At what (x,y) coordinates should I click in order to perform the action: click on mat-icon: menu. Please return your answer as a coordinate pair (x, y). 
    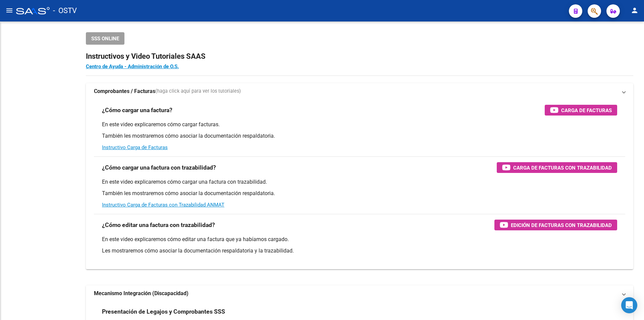
    Looking at the image, I should click on (9, 10).